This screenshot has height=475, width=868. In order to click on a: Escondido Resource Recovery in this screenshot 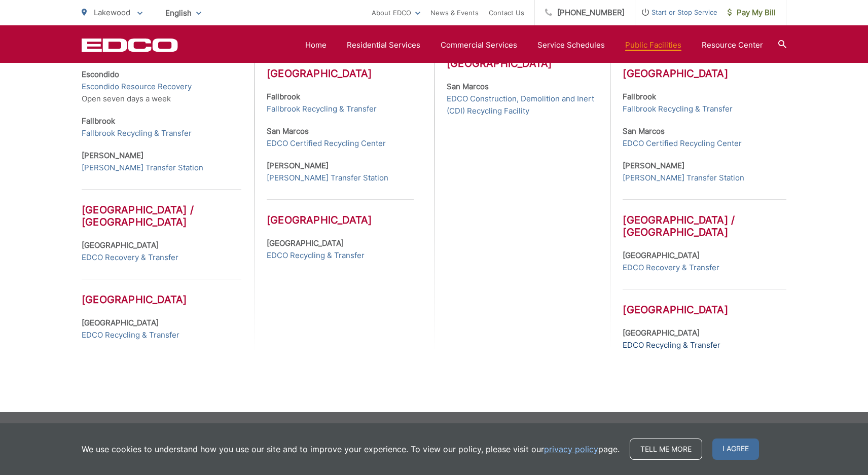, I will do `click(136, 86)`.